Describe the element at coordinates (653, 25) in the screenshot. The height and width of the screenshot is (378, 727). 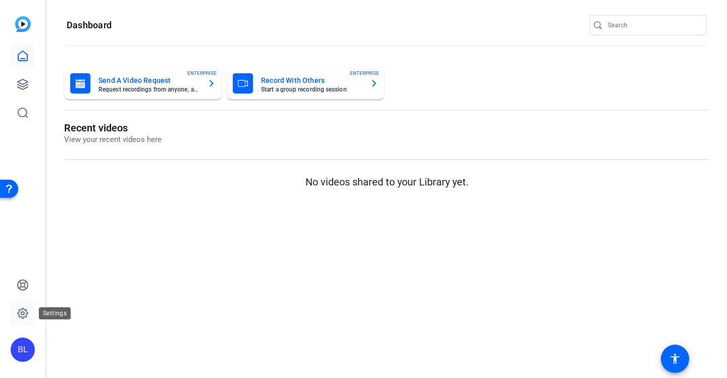
I see `input: Search` at that location.